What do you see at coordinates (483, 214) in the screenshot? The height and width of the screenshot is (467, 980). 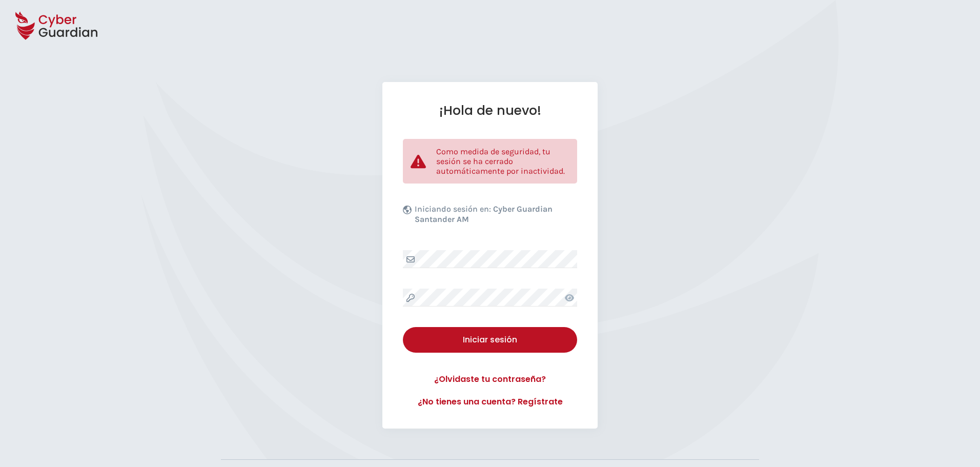 I see `b: Cyber Guardian Santander AM` at bounding box center [483, 214].